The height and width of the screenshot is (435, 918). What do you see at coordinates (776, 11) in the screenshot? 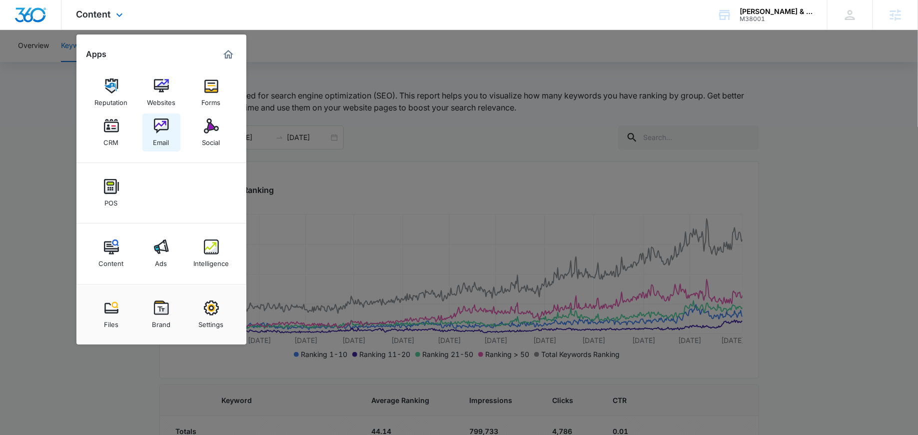
I see `div: account name` at bounding box center [776, 11].